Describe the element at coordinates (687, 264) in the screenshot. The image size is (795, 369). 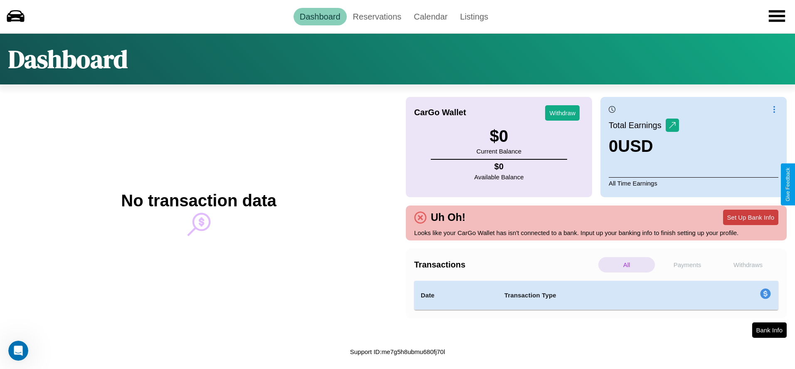
I see `p: Payments` at that location.